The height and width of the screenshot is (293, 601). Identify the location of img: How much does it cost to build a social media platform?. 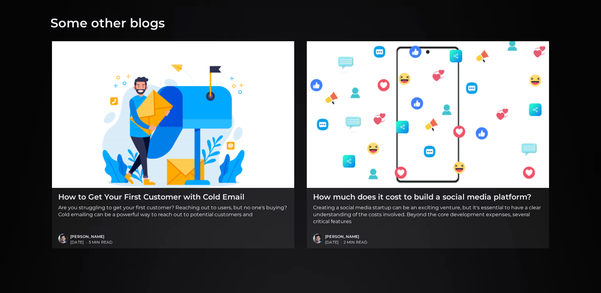
(428, 115).